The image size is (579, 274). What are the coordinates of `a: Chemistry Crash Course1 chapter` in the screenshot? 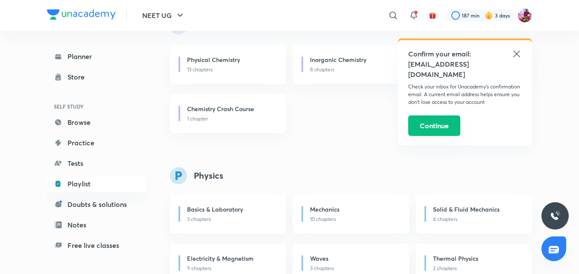 It's located at (228, 113).